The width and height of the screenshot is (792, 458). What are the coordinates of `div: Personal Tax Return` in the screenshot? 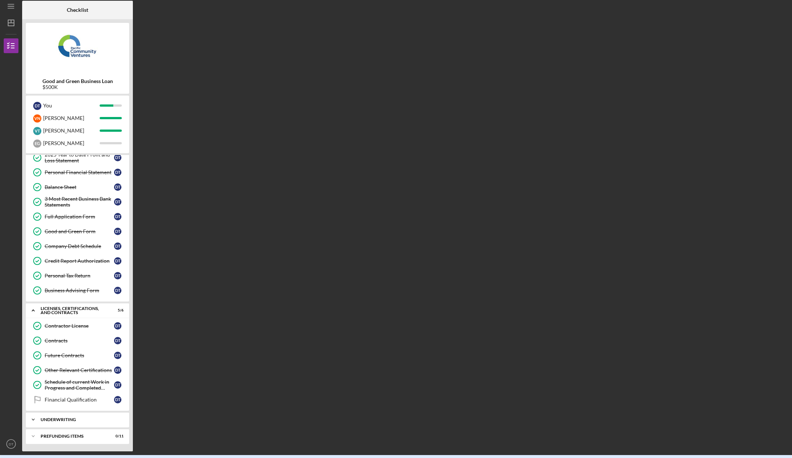 It's located at (79, 276).